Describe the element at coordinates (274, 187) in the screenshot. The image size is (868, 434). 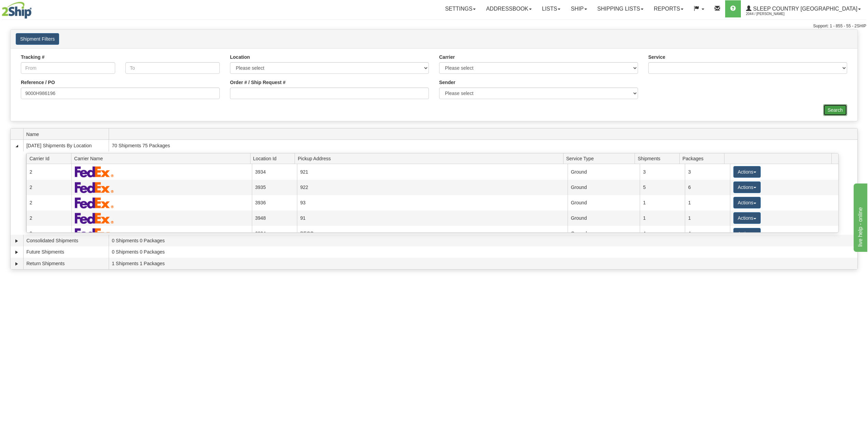
I see `td: 3935` at that location.